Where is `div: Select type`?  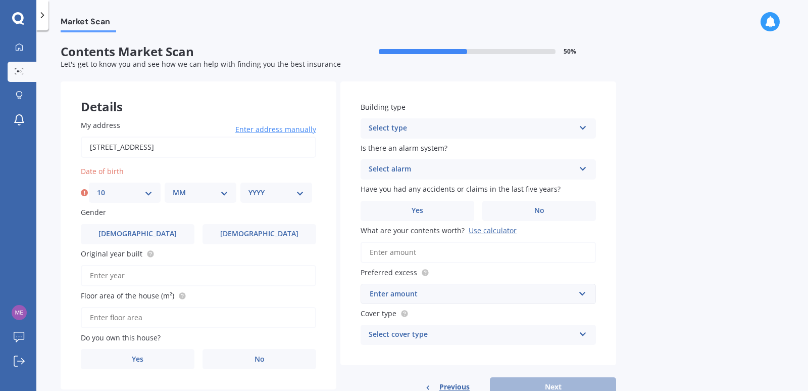
div: Select type is located at coordinates (472, 128).